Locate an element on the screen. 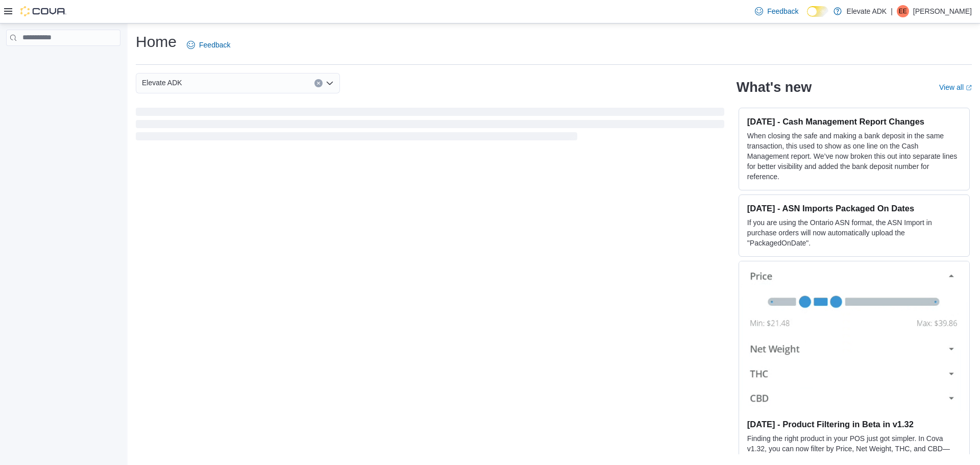  img: Cova is located at coordinates (43, 12).